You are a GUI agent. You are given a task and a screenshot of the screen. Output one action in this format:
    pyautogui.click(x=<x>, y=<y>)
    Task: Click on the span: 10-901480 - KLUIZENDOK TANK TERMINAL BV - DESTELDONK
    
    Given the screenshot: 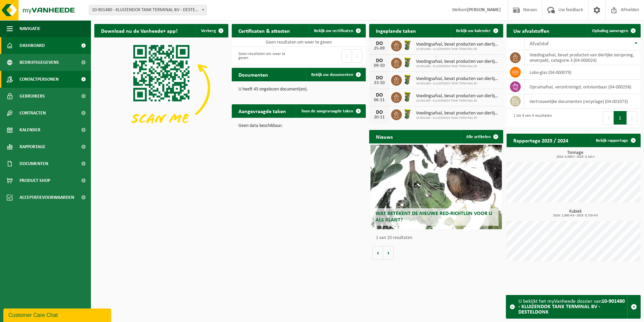 What is the action you would take?
    pyautogui.click(x=148, y=10)
    